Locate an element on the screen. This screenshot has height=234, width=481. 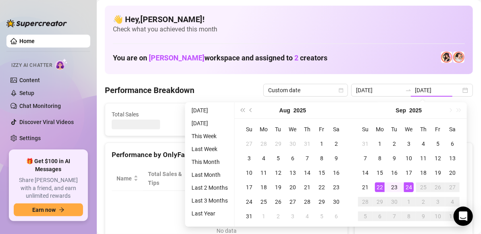
a: Setup is located at coordinates (27, 93).